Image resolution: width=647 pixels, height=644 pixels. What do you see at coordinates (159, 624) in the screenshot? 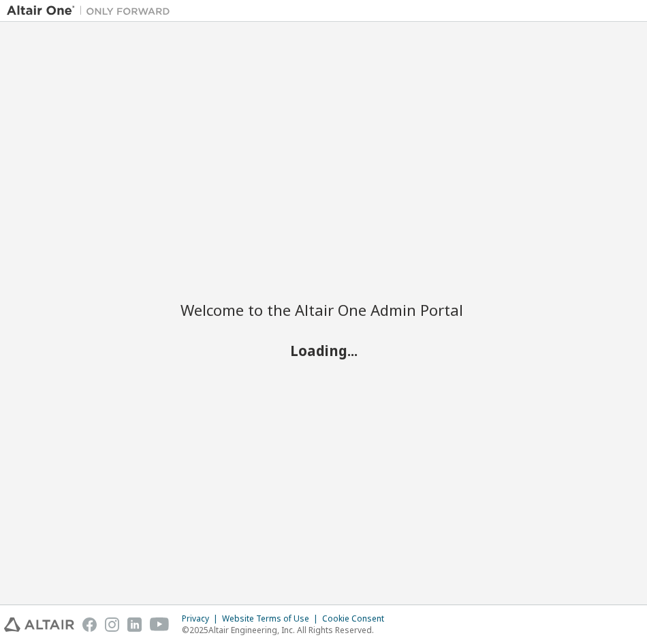
I see `img: youtube.svg` at bounding box center [159, 624].